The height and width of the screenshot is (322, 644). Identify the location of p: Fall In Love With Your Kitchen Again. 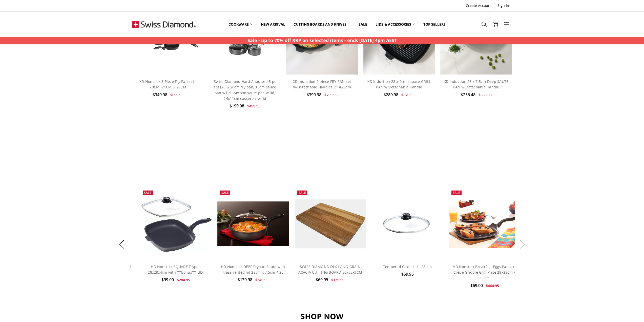
(322, 163).